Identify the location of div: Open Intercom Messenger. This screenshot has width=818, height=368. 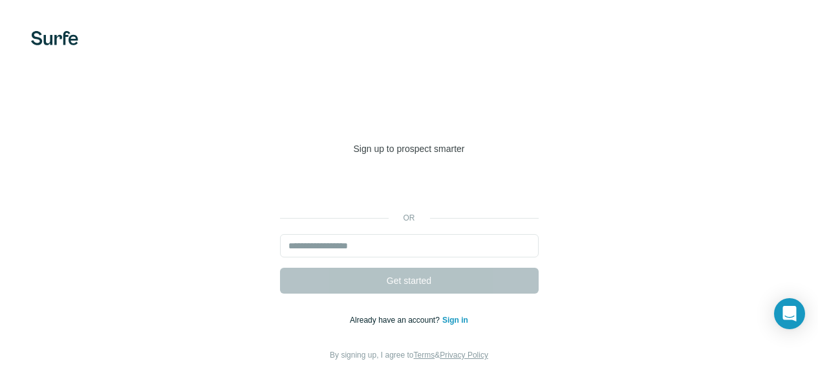
(789, 314).